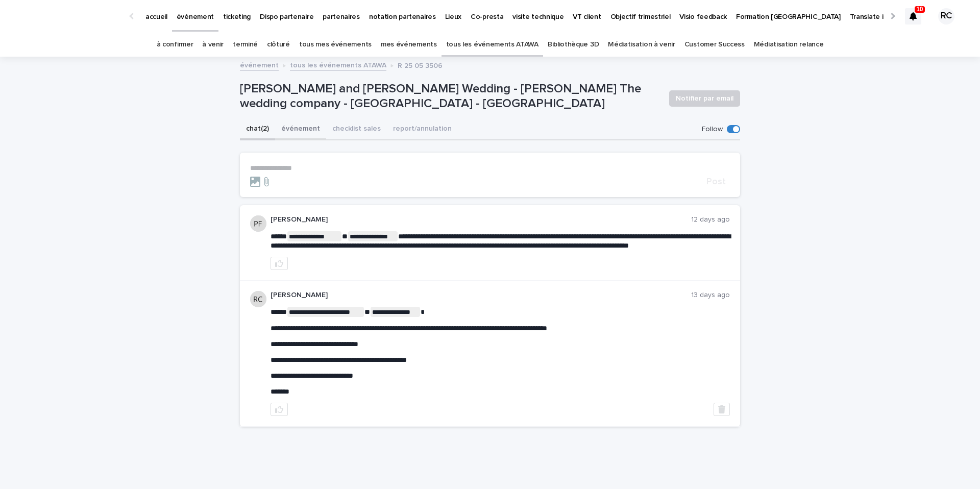 The height and width of the screenshot is (489, 980). What do you see at coordinates (711, 220) in the screenshot?
I see `p: 12 days ago` at bounding box center [711, 220].